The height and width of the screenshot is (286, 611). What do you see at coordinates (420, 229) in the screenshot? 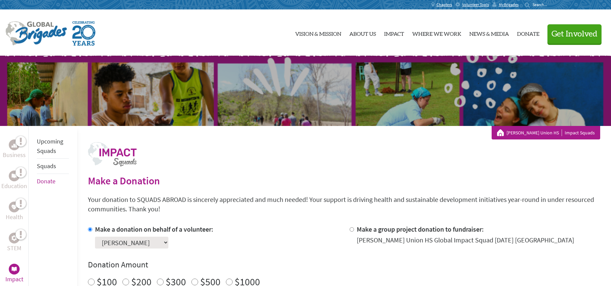
I see `label: Make a group project donation to fundraiser:` at bounding box center [420, 229].